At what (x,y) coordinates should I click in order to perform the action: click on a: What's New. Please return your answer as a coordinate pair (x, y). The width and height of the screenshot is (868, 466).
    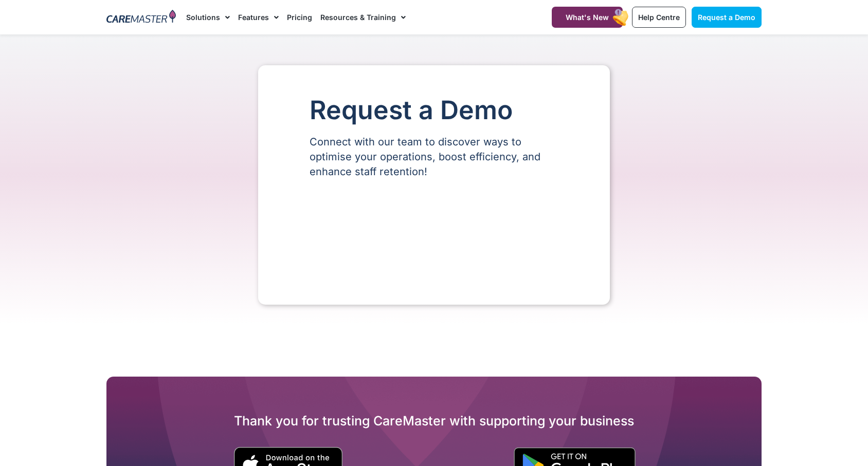
    Looking at the image, I should click on (588, 17).